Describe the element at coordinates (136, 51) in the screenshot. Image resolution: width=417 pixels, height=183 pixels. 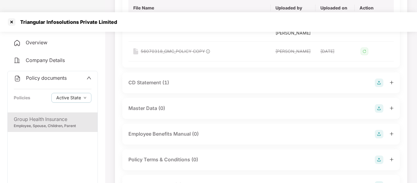
I see `img: svg+xml;base64,PHN2ZyB4bWxucz0iaHR0cDovL3d3dy53My5vcmcvMjAwMC9zdmciIHdpZHRoPSIxNiIgaGVpZ2h0PSIyMC...` at that location.